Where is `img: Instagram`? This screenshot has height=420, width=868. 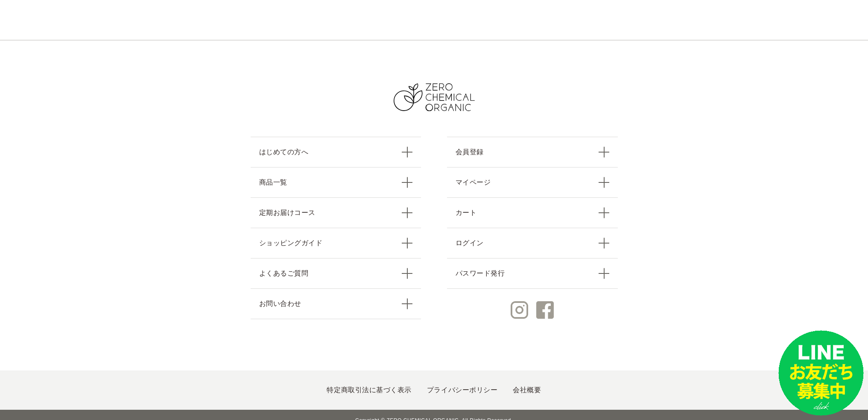
img: Instagram is located at coordinates (520, 309).